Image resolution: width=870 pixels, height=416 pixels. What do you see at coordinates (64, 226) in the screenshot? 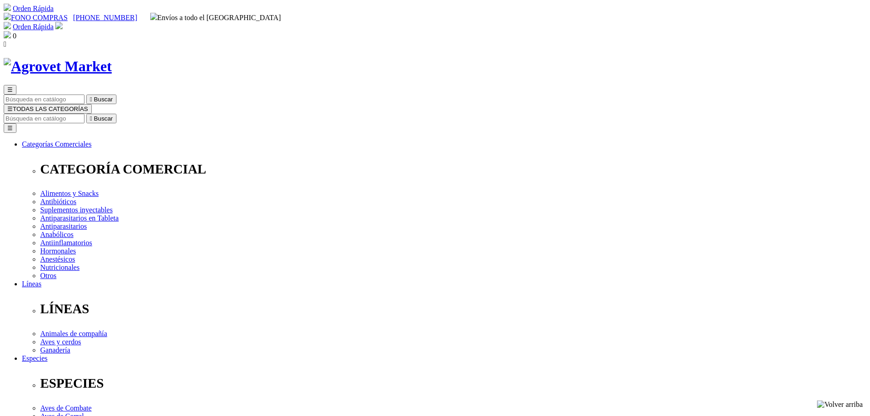
I see `span: Antiparasitarios` at bounding box center [64, 226].